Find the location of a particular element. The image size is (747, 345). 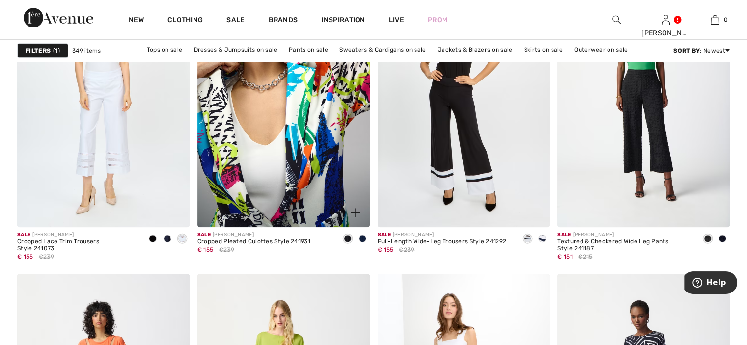

strong: Sort By is located at coordinates (687, 51).